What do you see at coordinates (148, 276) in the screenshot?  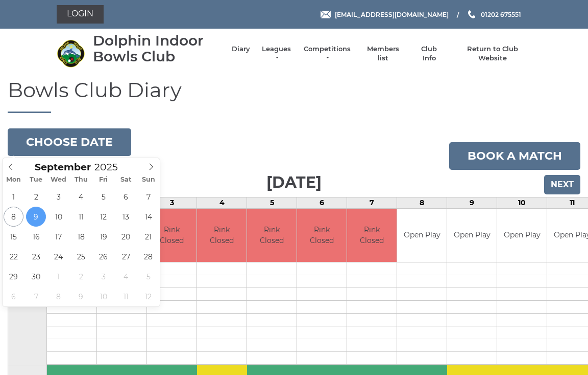 I see `span: October 5, 2025` at bounding box center [148, 276].